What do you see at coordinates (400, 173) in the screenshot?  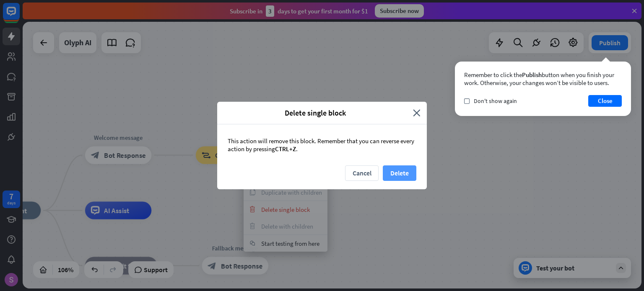 I see `button: Delete` at bounding box center [400, 173].